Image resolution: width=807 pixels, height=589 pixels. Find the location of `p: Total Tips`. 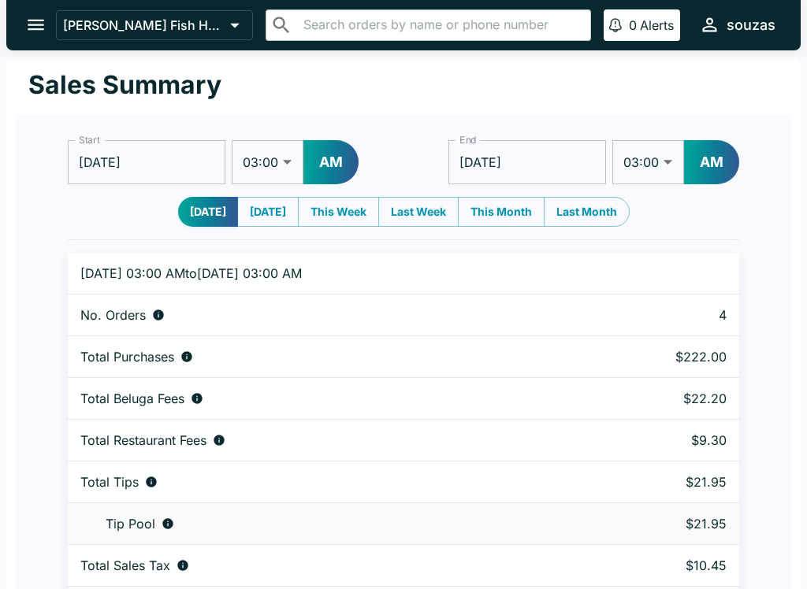

p: Total Tips is located at coordinates (110, 482).